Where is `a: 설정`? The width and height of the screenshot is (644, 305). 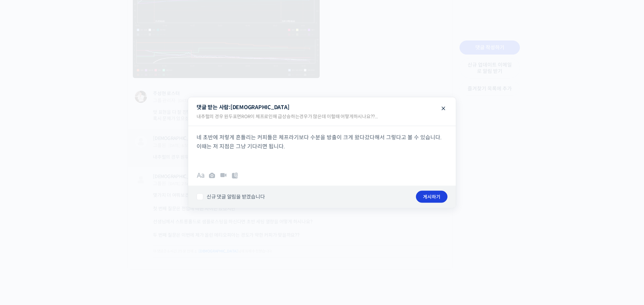 a: 설정 is located at coordinates (108, 221).